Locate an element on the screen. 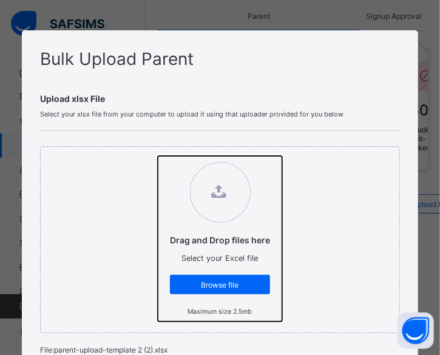 This screenshot has height=355, width=440. small: Maximum size 2.5mb is located at coordinates (221, 312).